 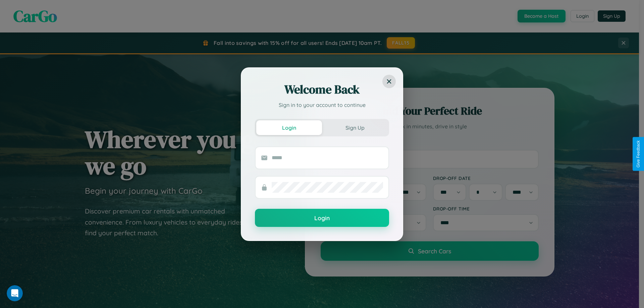 What do you see at coordinates (322, 105) in the screenshot?
I see `p: Sign in to your account to continue` at bounding box center [322, 105].